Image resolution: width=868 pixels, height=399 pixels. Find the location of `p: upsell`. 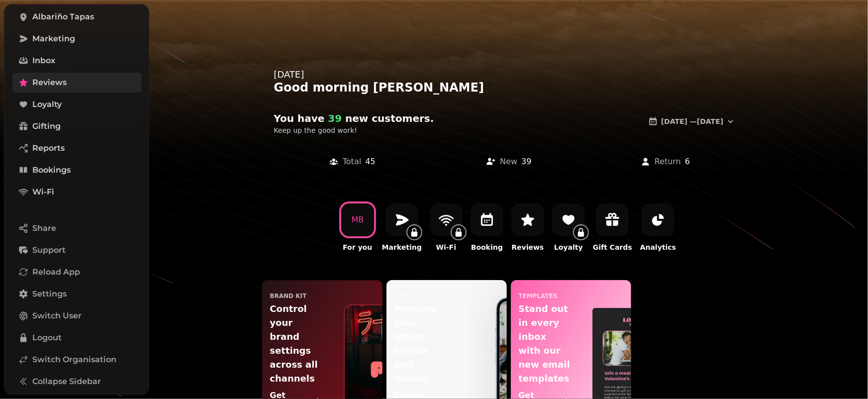

p: upsell is located at coordinates (407, 296).